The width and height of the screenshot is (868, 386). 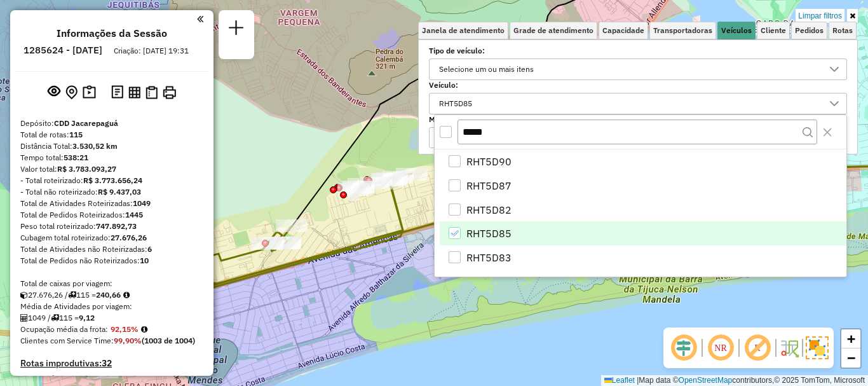 I want to click on div: Distância Total:, so click(x=112, y=146).